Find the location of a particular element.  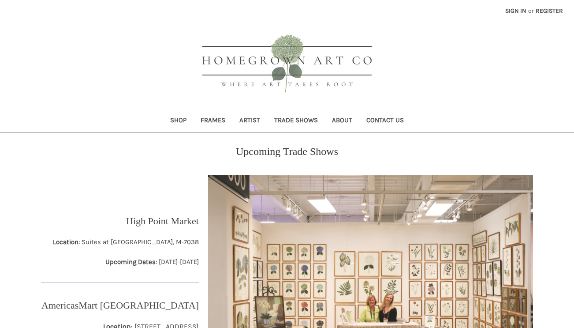

a: Artist is located at coordinates (249, 121).